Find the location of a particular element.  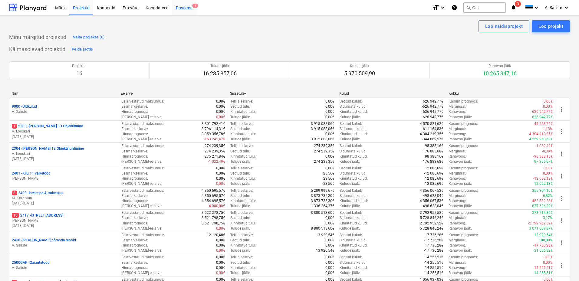

p: Rahavoo jääk : is located at coordinates (460, 206).